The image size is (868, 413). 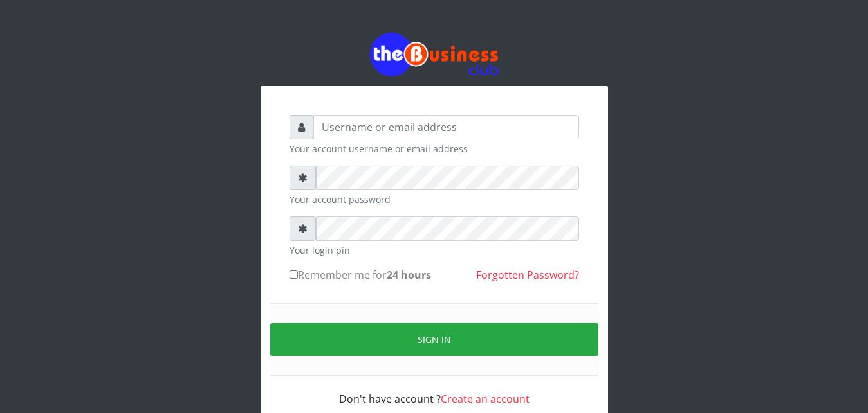 I want to click on div: Don't have account ?, so click(x=434, y=391).